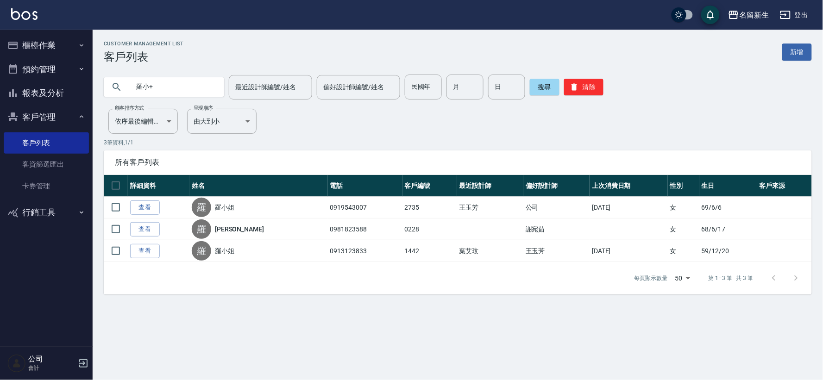 This screenshot has height=380, width=823. I want to click on div: 名留新生, so click(754, 15).